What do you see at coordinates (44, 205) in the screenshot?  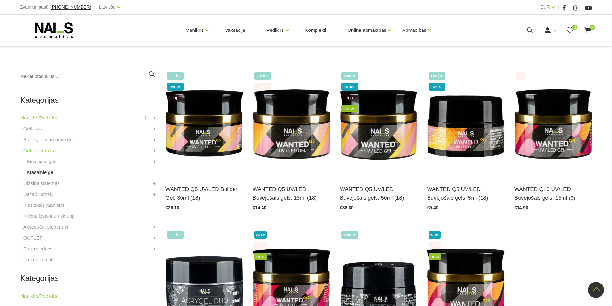 I see `a: Klasiskais manikīrs` at bounding box center [44, 205].